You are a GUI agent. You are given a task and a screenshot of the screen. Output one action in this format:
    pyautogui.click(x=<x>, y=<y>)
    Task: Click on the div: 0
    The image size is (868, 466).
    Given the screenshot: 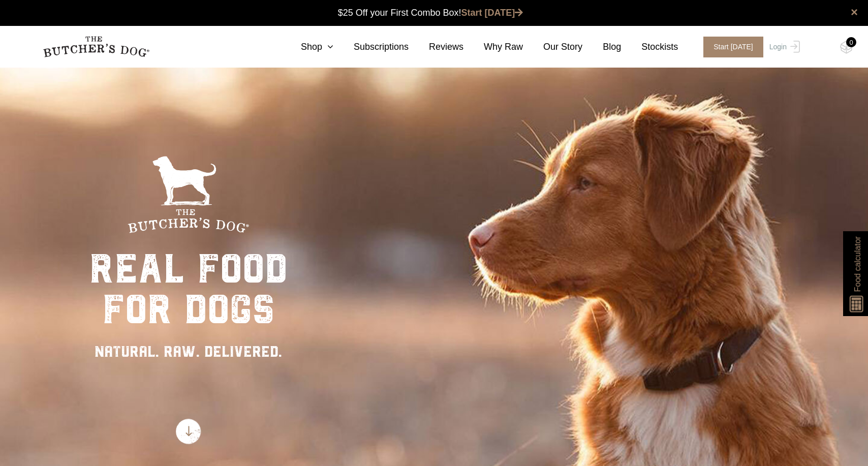 What is the action you would take?
    pyautogui.click(x=851, y=42)
    